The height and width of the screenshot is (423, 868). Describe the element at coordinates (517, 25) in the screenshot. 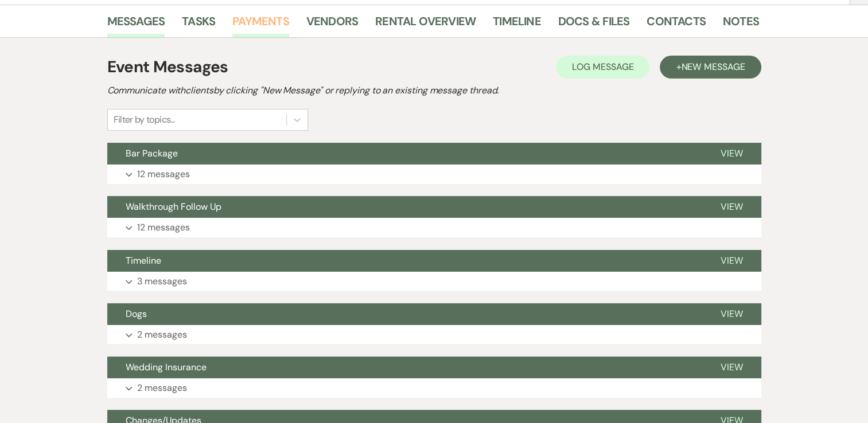

I see `a: Timeline` at that location.